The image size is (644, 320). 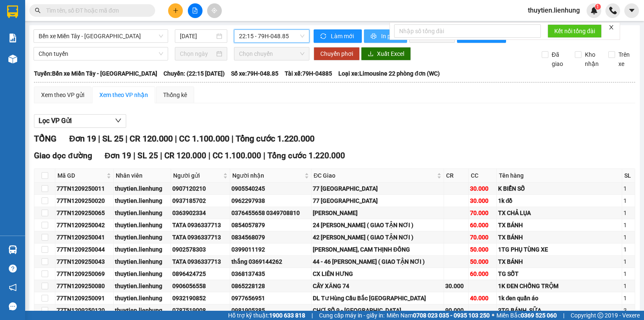 I want to click on td: 77TN1209250080, so click(x=84, y=286).